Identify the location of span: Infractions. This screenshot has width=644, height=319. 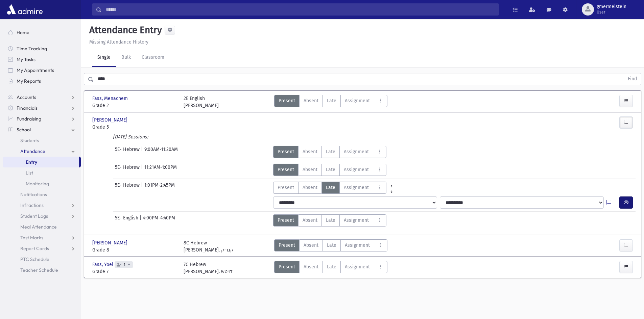
(32, 205).